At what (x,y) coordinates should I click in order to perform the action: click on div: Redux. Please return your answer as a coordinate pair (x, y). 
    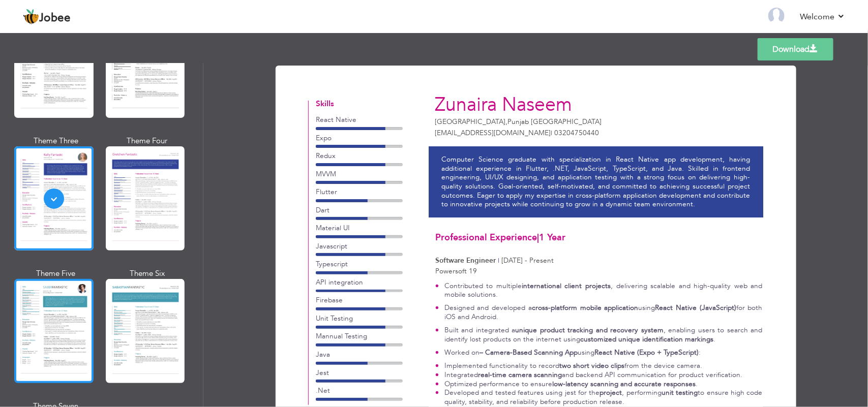
    Looking at the image, I should click on (359, 155).